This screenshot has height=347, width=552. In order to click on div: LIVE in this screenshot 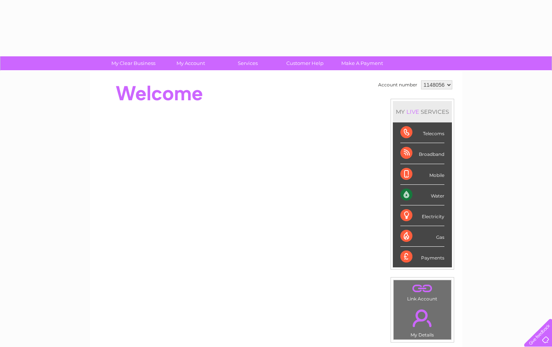, I will do `click(412, 112)`.